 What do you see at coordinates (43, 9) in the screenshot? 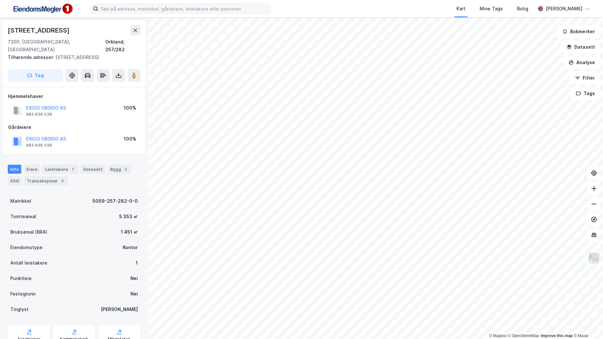
I see `img: F4PB6Px+NJ5v8B7XTbfpPpyloAAAAASUVORK5CYII=` at bounding box center [43, 9].